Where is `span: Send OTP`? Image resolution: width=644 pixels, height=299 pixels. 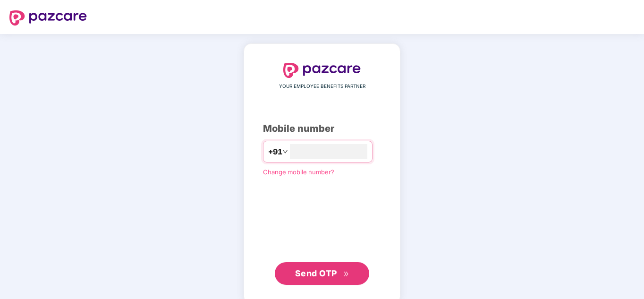
span: Send OTP is located at coordinates (316, 272).